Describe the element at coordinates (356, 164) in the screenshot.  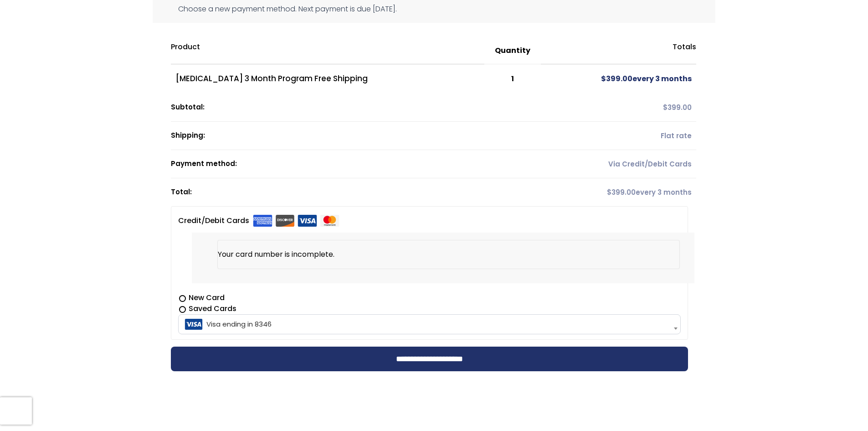
I see `th: Payment method:` at that location.